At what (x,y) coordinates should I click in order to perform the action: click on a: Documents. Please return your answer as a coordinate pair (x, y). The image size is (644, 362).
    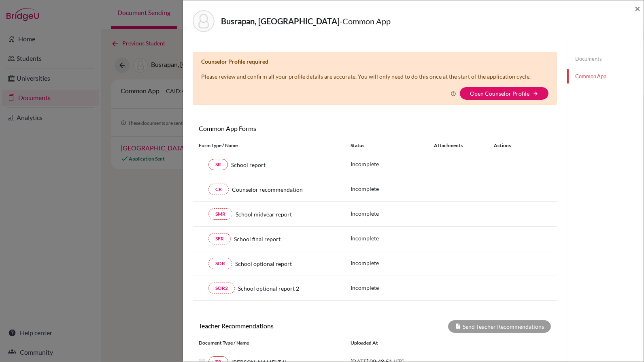
    Looking at the image, I should click on (605, 59).